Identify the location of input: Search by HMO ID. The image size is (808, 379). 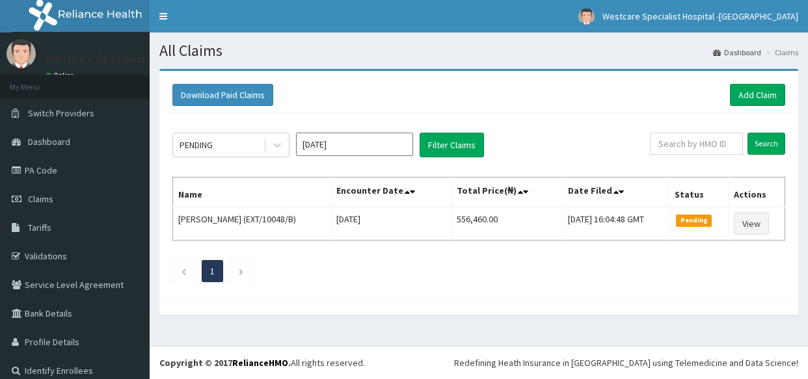
(696, 144).